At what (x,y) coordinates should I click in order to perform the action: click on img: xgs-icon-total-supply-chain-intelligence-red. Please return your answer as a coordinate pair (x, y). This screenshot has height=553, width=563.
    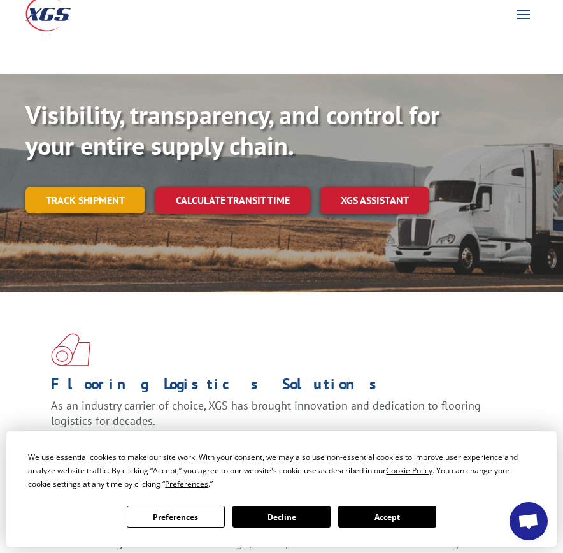
    Looking at the image, I should click on (71, 350).